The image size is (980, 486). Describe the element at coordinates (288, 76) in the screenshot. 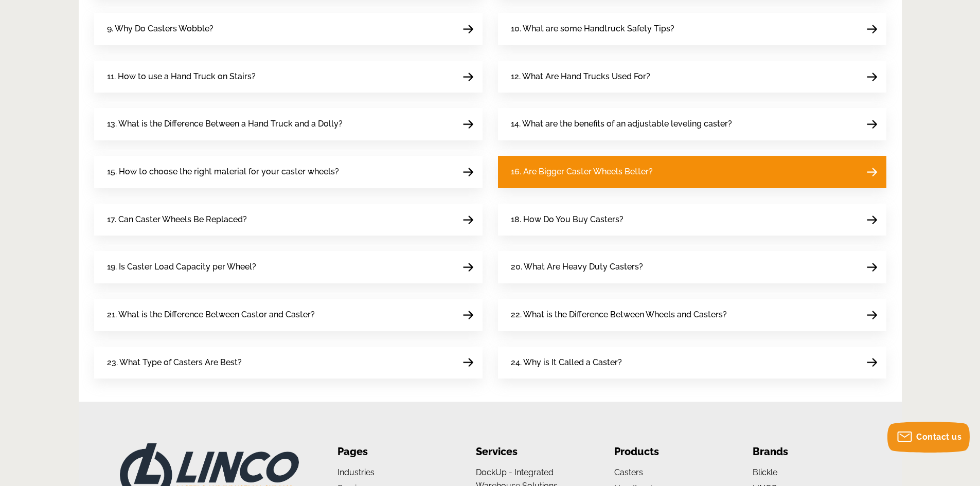

I see `a: 11. How to use a Hand Truck on Stairs?` at that location.